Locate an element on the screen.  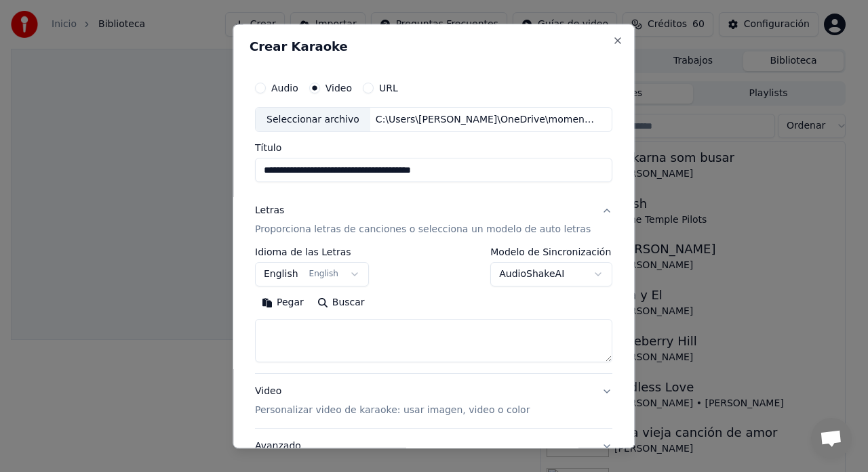
div: Seleccionar archivo is located at coordinates (313, 120).